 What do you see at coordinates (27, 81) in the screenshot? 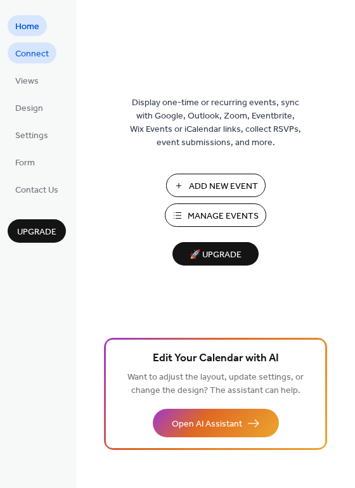
I see `span: Views` at bounding box center [27, 81].